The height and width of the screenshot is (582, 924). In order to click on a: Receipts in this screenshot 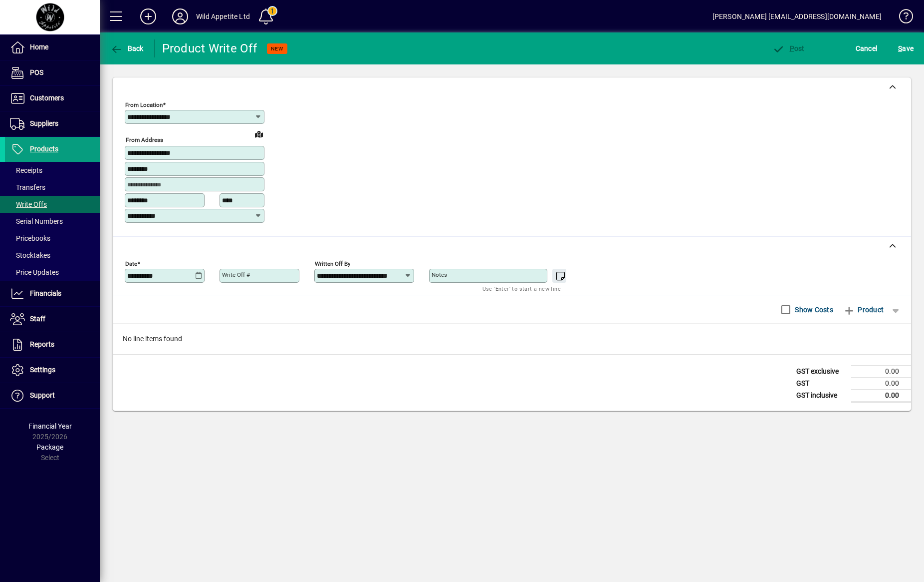, I will do `click(52, 170)`.